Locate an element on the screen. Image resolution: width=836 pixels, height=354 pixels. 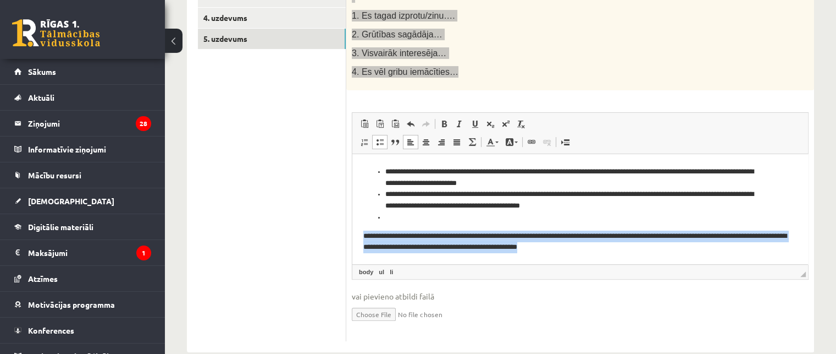
legend: Ziņojumi is located at coordinates (90, 123).